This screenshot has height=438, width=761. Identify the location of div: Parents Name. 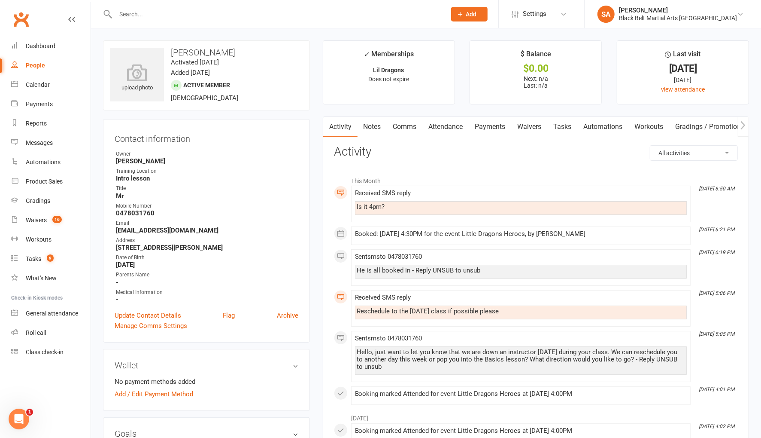
(207, 274).